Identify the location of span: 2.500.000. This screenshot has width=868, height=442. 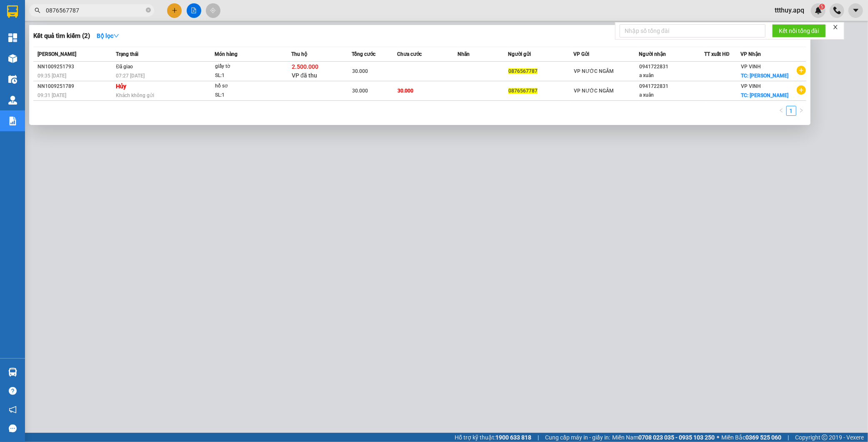
(305, 67).